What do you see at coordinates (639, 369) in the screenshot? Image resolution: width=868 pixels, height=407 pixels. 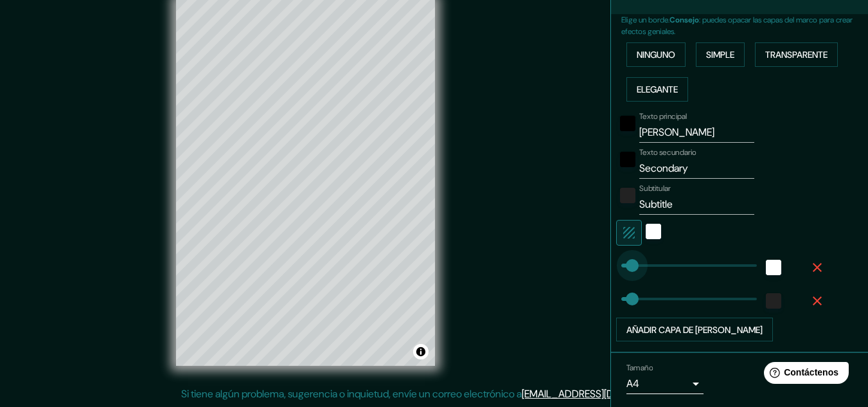 I see `font: Tamaño` at bounding box center [639, 369].